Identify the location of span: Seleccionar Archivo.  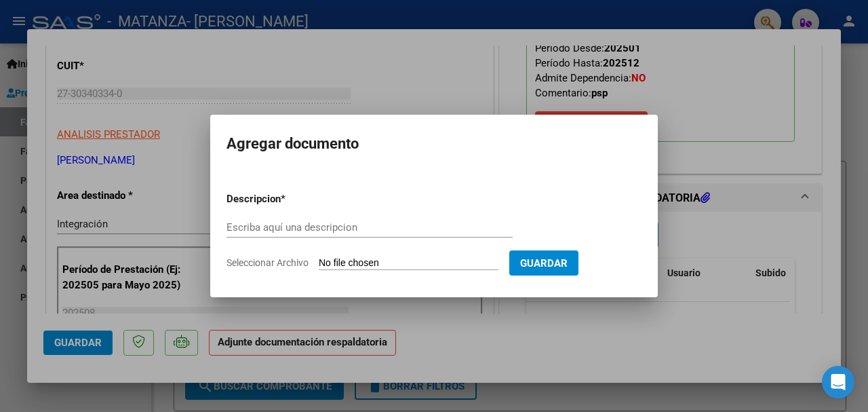
(268, 262).